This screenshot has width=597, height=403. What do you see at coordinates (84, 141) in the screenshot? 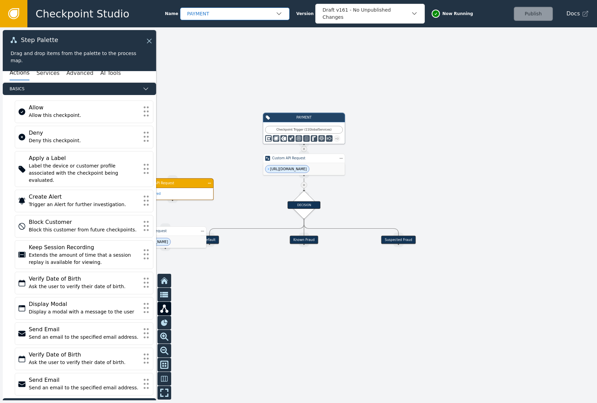
I see `div: Deny this checkpoint.` at bounding box center [84, 141].